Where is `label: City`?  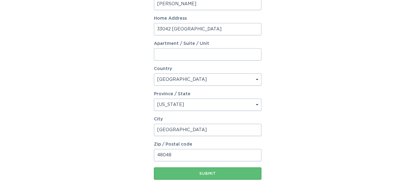 label: City is located at coordinates (207, 119).